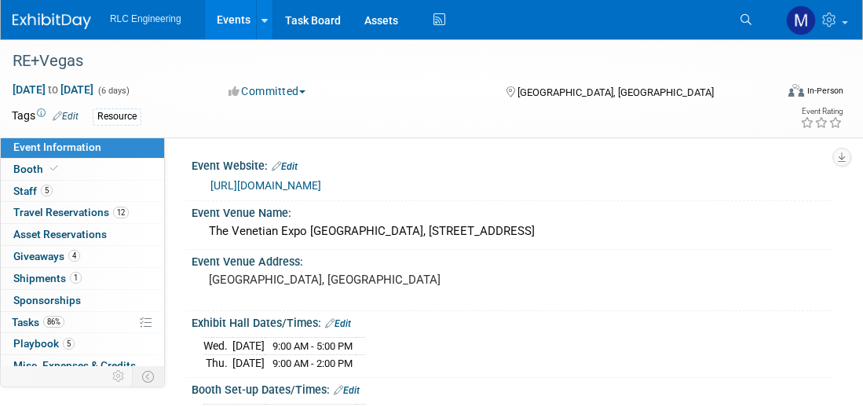 This screenshot has width=863, height=407. I want to click on div: RE+Vegas, so click(384, 61).